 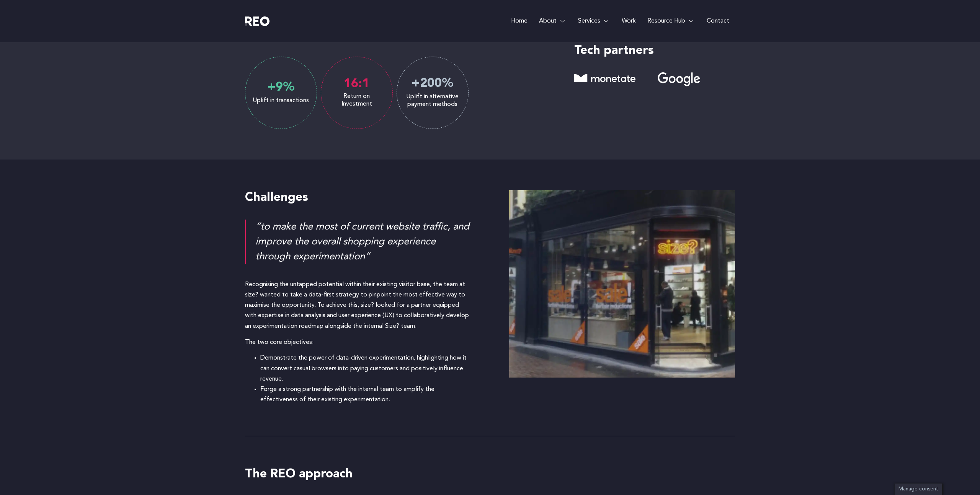 What do you see at coordinates (358, 199) in the screenshot?
I see `h4: Challenges` at bounding box center [358, 199].